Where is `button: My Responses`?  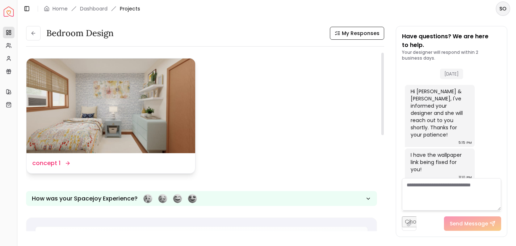
button: My Responses is located at coordinates (357, 33).